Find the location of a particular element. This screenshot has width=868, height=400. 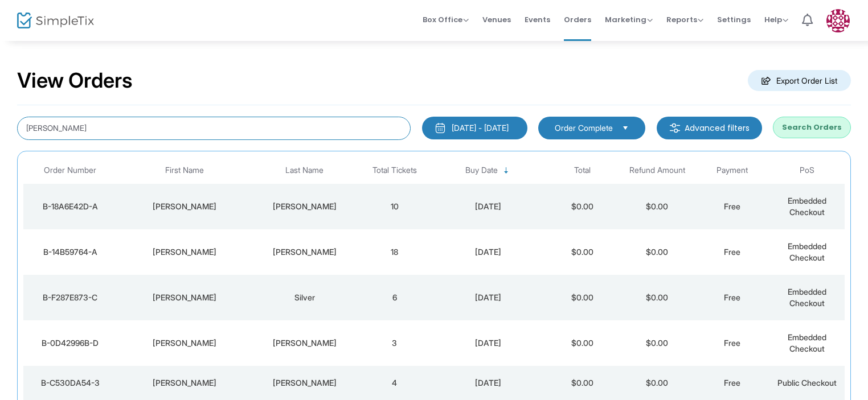

div: B-14B59764-A is located at coordinates (70, 252).